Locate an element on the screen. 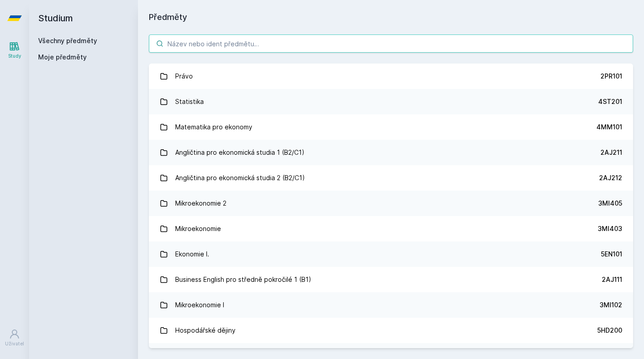  div: Statistika is located at coordinates (189, 102).